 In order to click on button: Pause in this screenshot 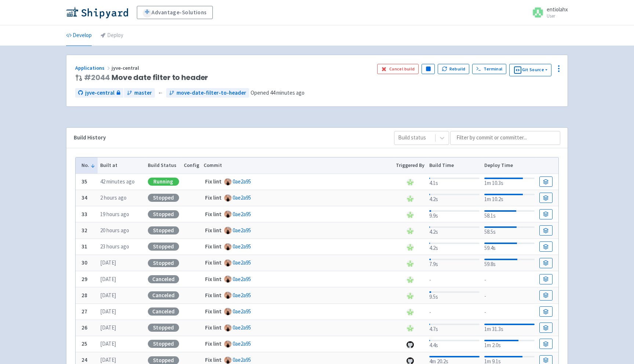, I will do `click(428, 69)`.